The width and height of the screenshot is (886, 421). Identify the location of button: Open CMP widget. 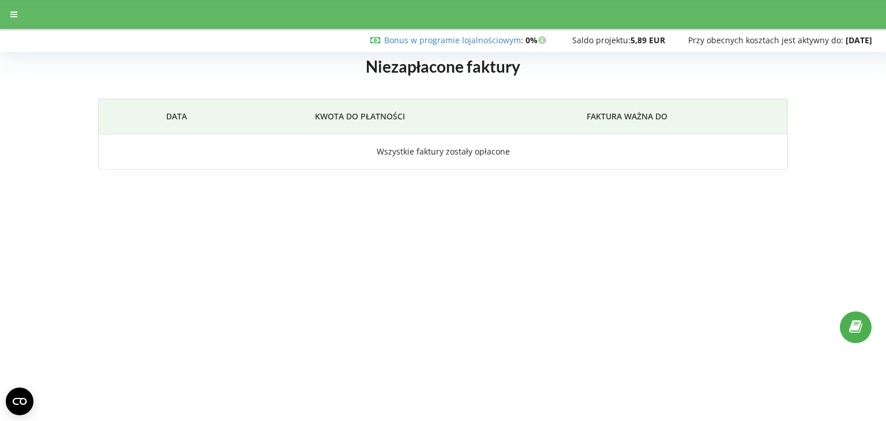
(20, 401).